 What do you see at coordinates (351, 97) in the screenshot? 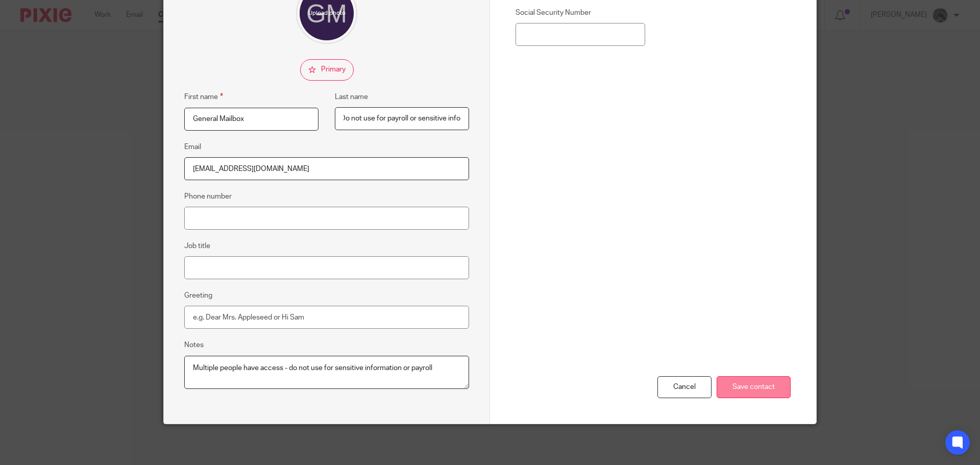
I see `label: Last name` at bounding box center [351, 97].